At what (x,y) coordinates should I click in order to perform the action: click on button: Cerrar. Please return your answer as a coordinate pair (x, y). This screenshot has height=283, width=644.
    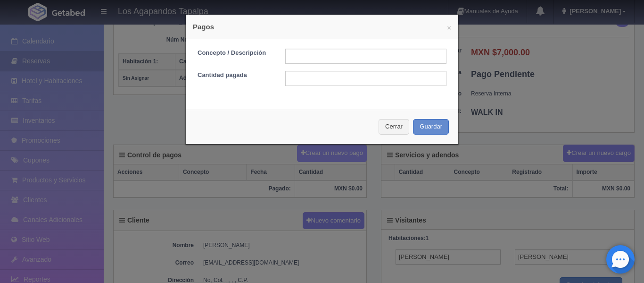
    Looking at the image, I should click on (394, 127).